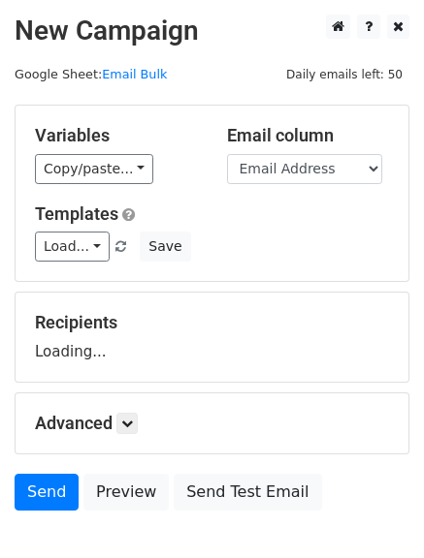 Image resolution: width=424 pixels, height=558 pixels. I want to click on h5: Advanced, so click(211, 424).